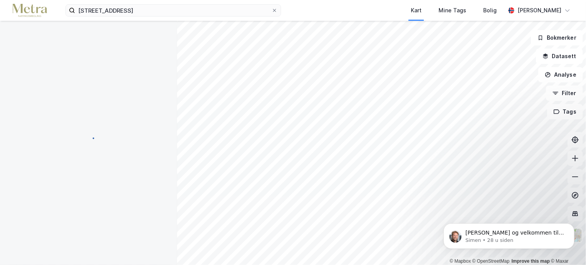 The height and width of the screenshot is (265, 586). Describe the element at coordinates (452, 10) in the screenshot. I see `div: Mine Tags` at that location.